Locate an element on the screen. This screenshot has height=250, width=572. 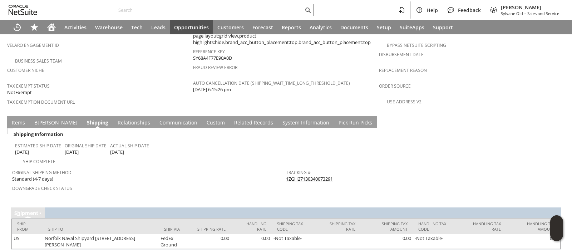
span: C is located at coordinates (161, 122).